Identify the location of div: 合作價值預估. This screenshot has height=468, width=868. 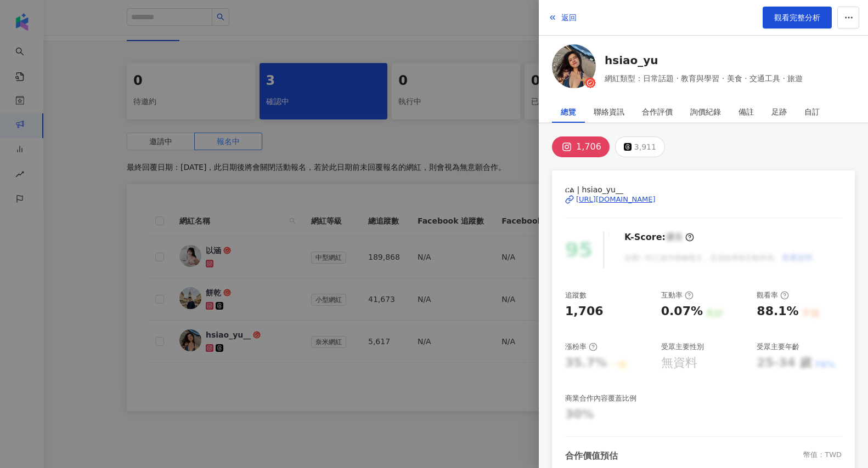
(591, 457).